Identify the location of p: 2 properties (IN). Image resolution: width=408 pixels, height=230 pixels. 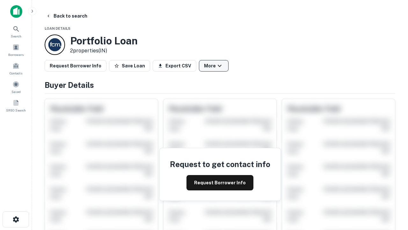
(104, 51).